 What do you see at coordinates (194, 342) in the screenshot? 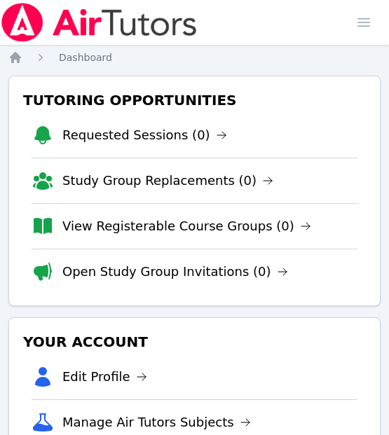
I see `h3: Your Account` at bounding box center [194, 342].